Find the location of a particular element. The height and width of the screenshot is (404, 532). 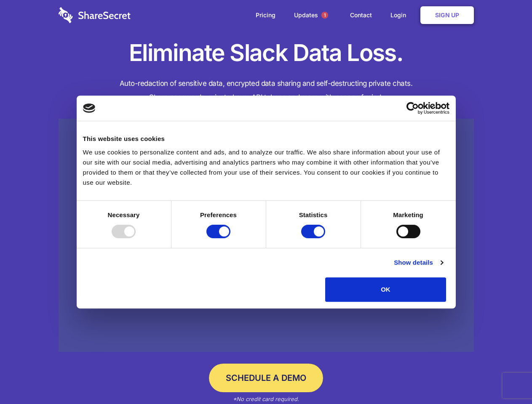

img: logo-wordmark-white-trans-d4663122ce5f474addd5e946df7df03e33cb6a1c49d2221995e7729f52c070b2.svg is located at coordinates (95, 15).